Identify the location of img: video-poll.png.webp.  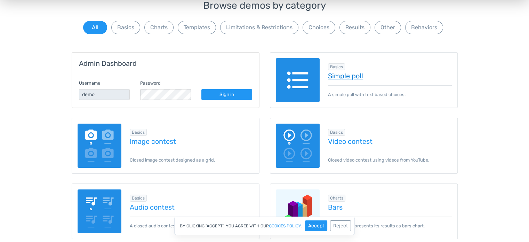
(298, 145).